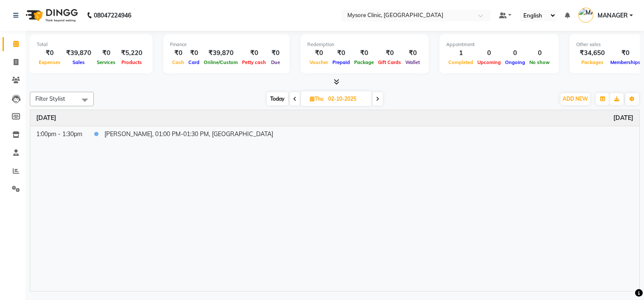 This screenshot has height=300, width=644. I want to click on span: Due, so click(275, 62).